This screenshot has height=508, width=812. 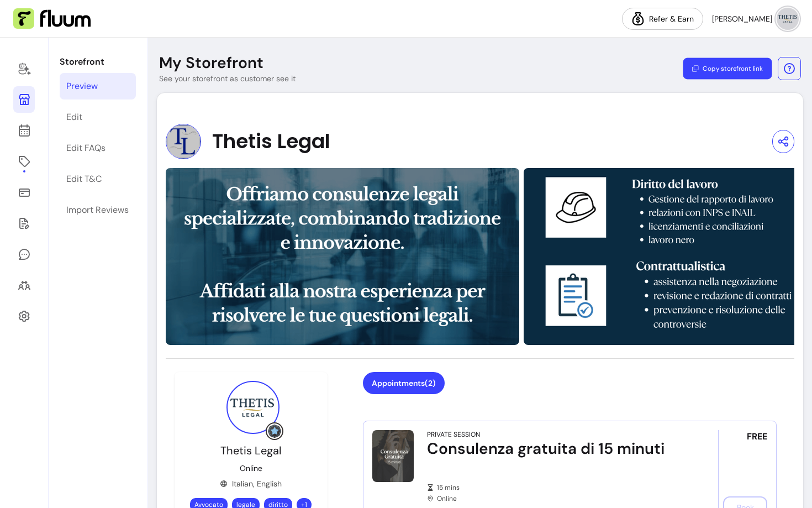 I want to click on a: Preview, so click(x=98, y=86).